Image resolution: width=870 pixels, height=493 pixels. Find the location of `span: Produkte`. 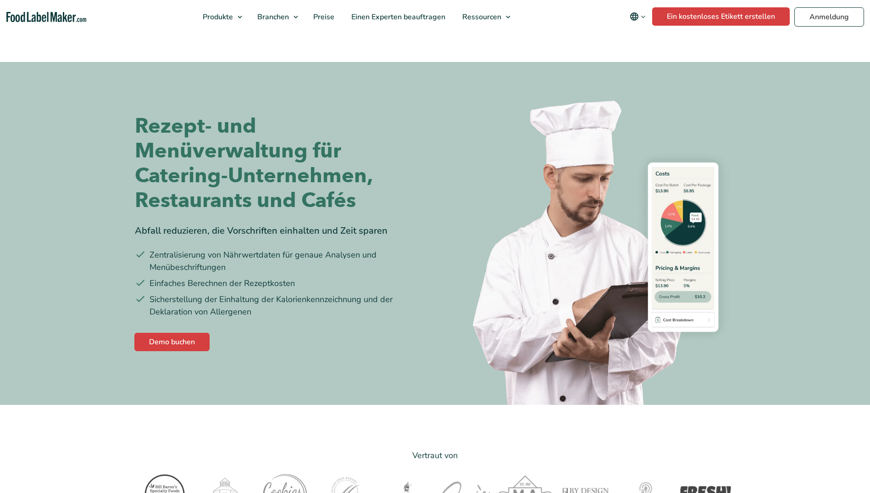

span: Produkte is located at coordinates (217, 17).